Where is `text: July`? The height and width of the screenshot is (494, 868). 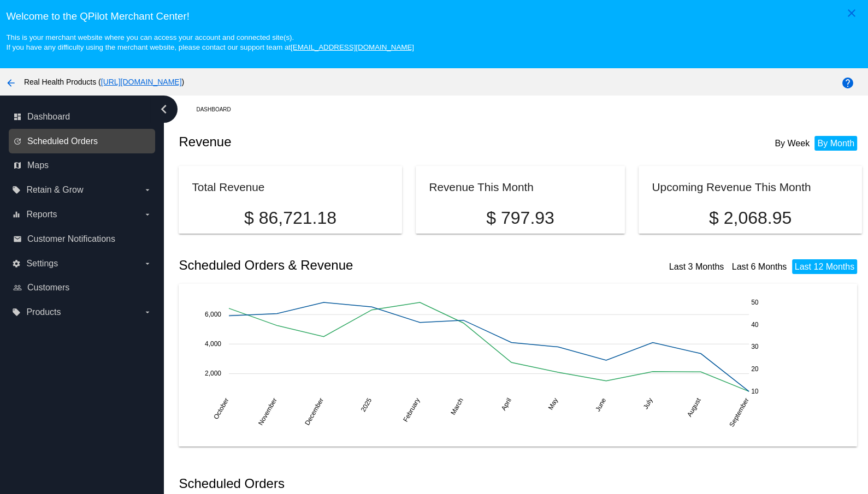
text: July is located at coordinates (647, 403).